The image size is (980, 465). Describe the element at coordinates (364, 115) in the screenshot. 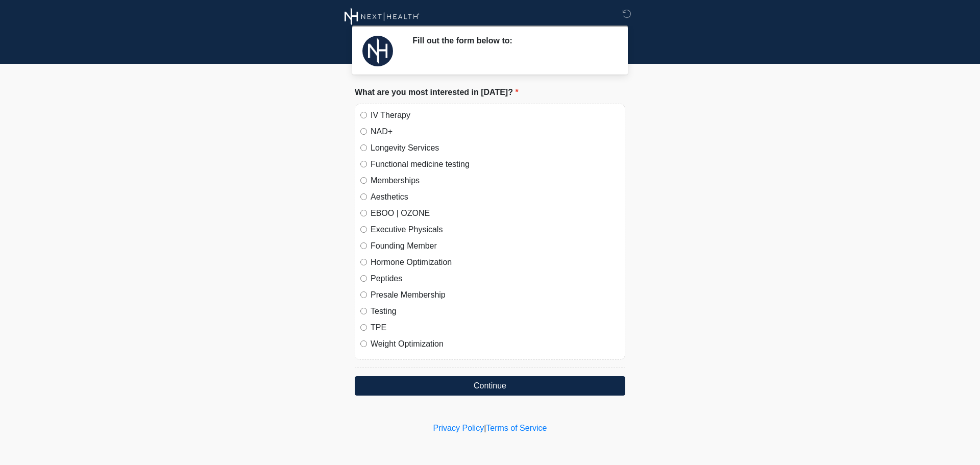

I see `input: IV Therapy` at that location.